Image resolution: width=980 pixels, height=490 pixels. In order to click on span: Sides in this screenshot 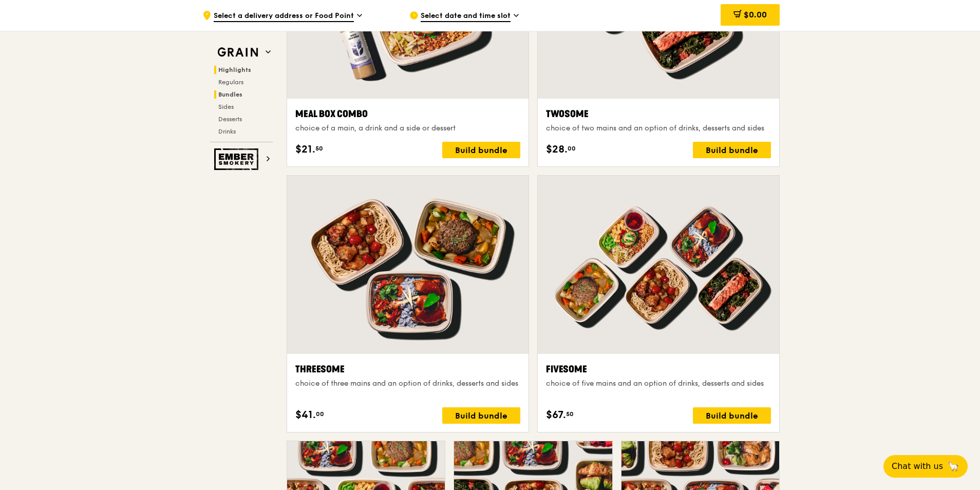, I will do `click(226, 107)`.